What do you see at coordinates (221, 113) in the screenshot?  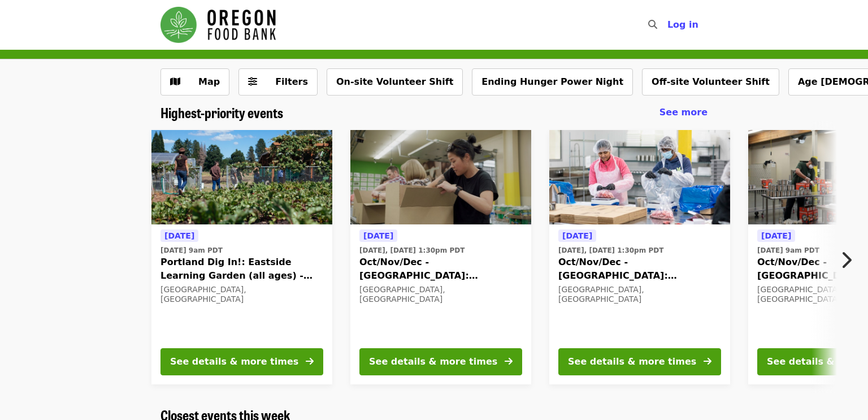 I see `a: Highest-priority events` at bounding box center [221, 113].